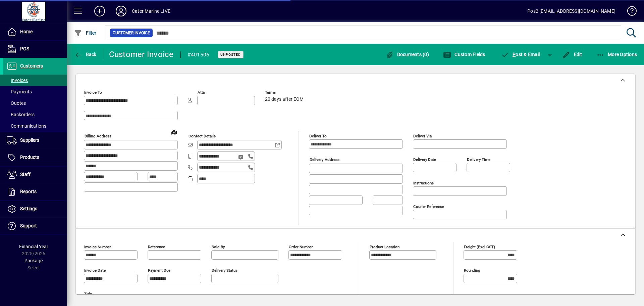  What do you see at coordinates (17, 80) in the screenshot?
I see `span: Invoices` at bounding box center [17, 80].